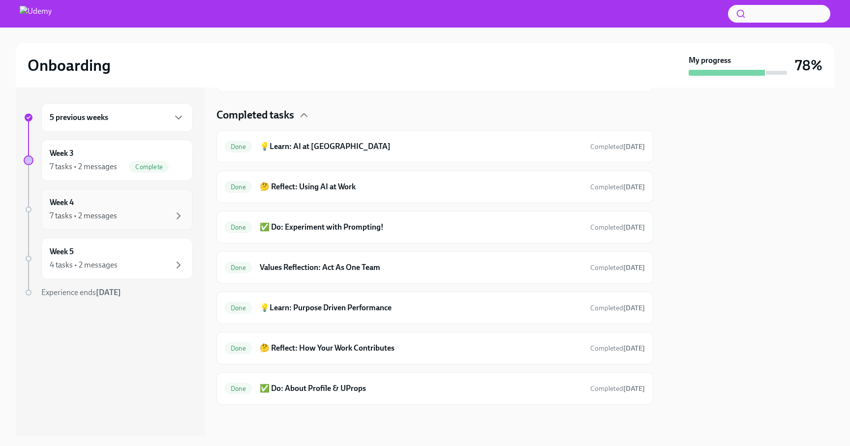 The image size is (850, 446). Describe the element at coordinates (79, 118) in the screenshot. I see `h6: 5 previous weeks` at that location.